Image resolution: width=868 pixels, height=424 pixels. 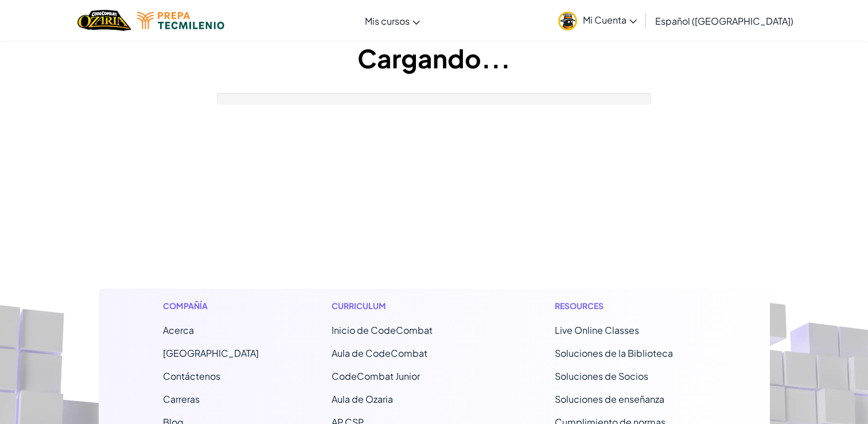 What do you see at coordinates (181, 398) in the screenshot?
I see `a: Carreras` at bounding box center [181, 398].